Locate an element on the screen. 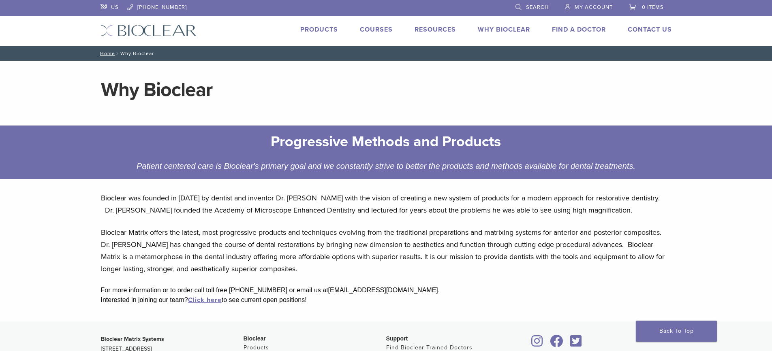 Image resolution: width=772 pixels, height=351 pixels. a: Find Bioclear Trained Doctors is located at coordinates (429, 348).